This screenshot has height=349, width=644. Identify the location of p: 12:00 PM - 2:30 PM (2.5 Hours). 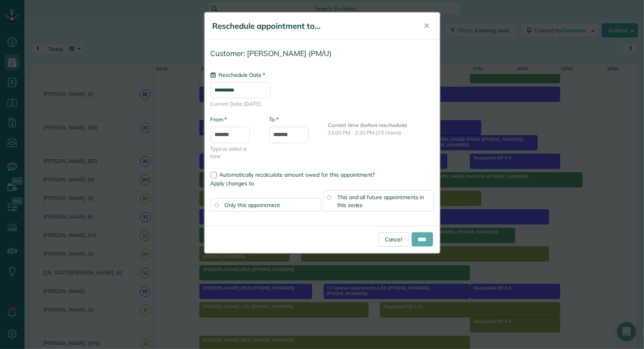
(381, 133).